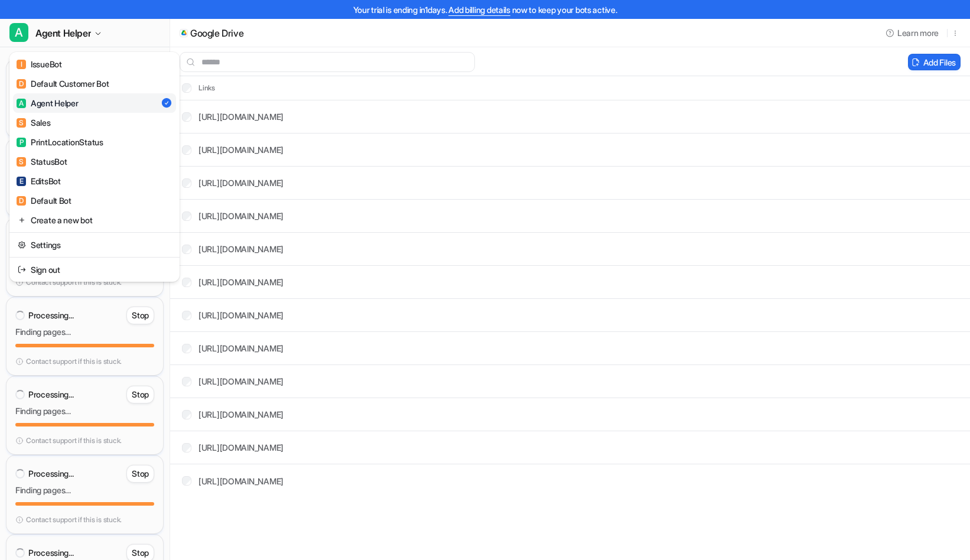 The width and height of the screenshot is (970, 560). What do you see at coordinates (47, 103) in the screenshot?
I see `div: Agent Helper` at bounding box center [47, 103].